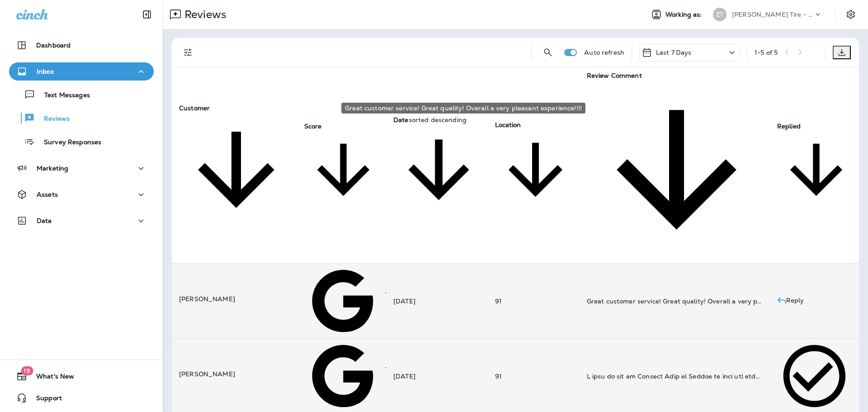  I want to click on p: Auto refresh, so click(604, 53).